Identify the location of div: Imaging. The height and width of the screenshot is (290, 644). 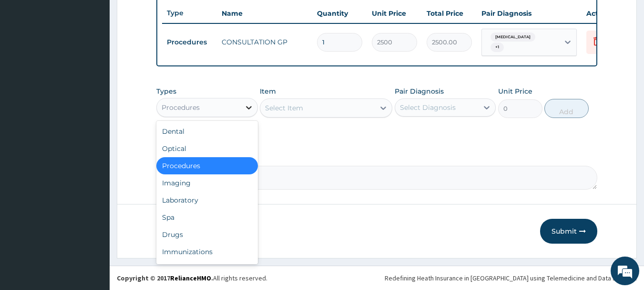
(207, 183).